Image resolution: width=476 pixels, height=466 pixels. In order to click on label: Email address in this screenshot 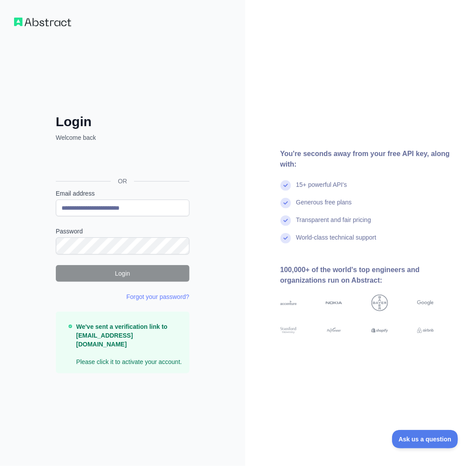, I will do `click(123, 194)`.